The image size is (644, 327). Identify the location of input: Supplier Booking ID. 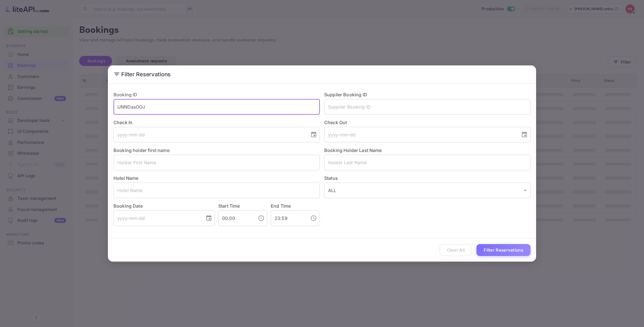
(427, 107).